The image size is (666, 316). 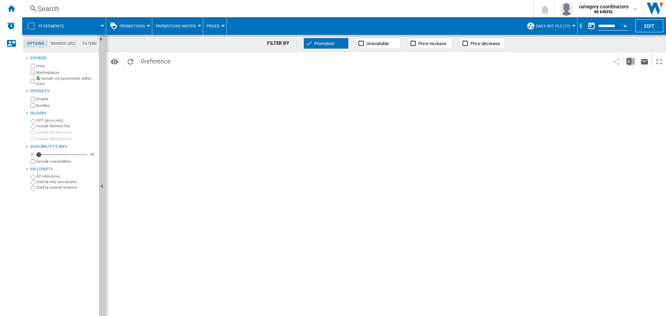 What do you see at coordinates (32, 154) in the screenshot?
I see `div: 0` at bounding box center [32, 154].